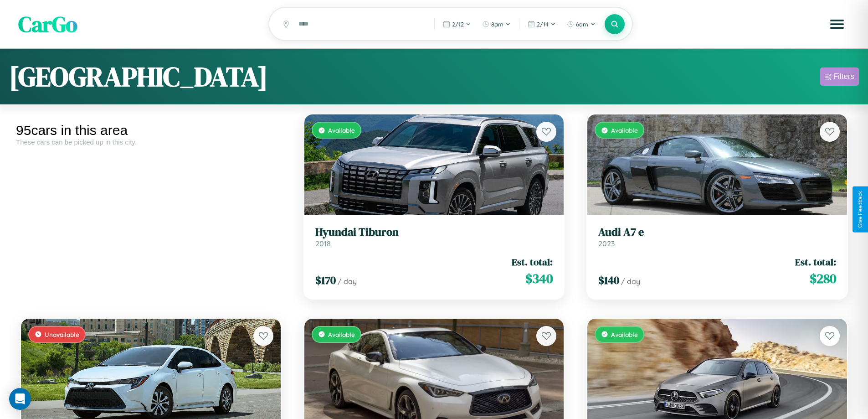 The width and height of the screenshot is (868, 419). Describe the element at coordinates (844, 76) in the screenshot. I see `div: Filters` at that location.